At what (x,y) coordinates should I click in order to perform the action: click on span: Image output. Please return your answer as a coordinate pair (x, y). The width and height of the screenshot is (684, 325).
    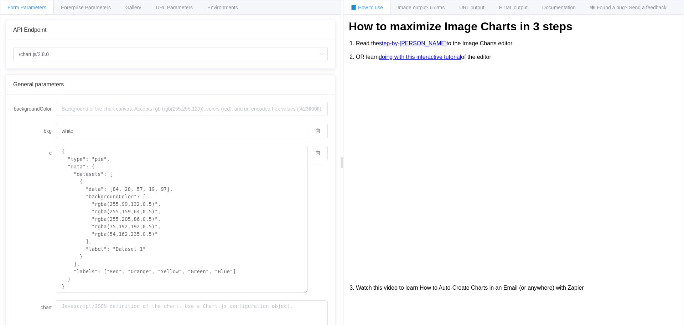
    Looking at the image, I should click on (421, 7).